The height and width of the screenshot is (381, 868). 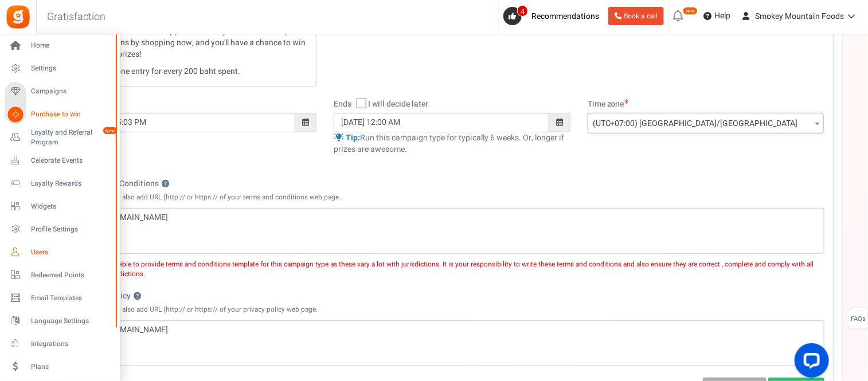 I want to click on button: Terms and Conditions, so click(x=166, y=184).